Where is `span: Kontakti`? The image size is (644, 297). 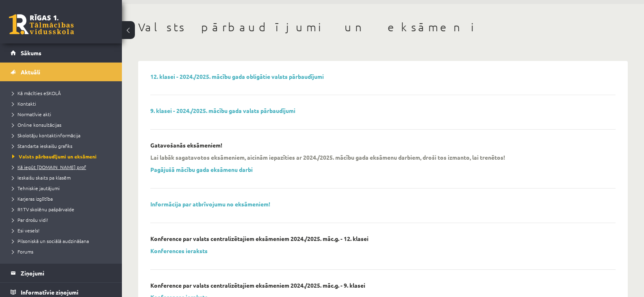 span: Kontakti is located at coordinates (24, 103).